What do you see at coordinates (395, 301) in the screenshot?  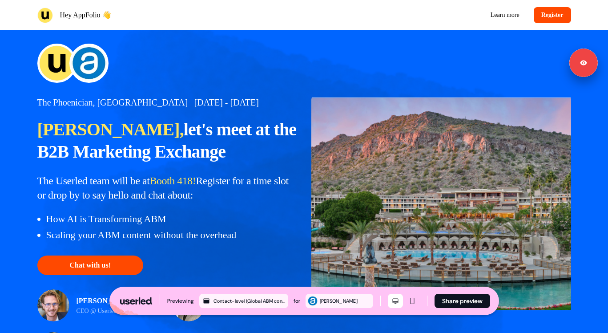 I see `button: Desktop mode` at bounding box center [395, 301].